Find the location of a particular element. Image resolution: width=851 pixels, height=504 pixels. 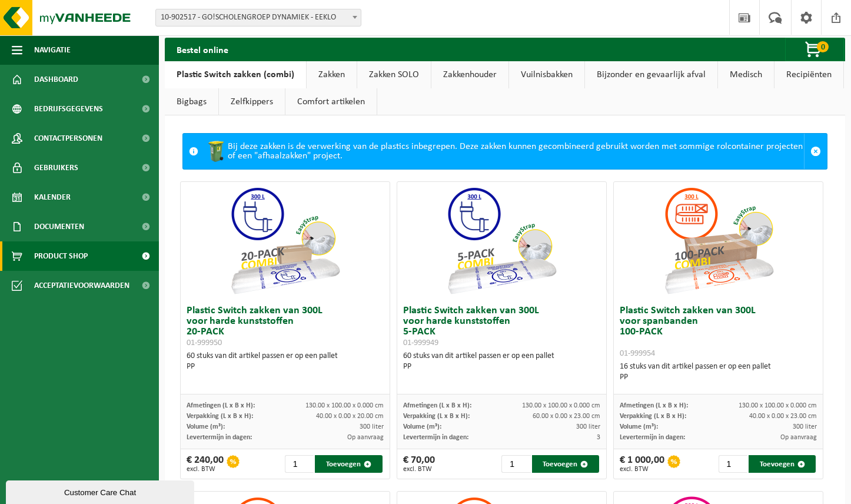

a: Plastic Switch zakken (combi) is located at coordinates (235, 75).